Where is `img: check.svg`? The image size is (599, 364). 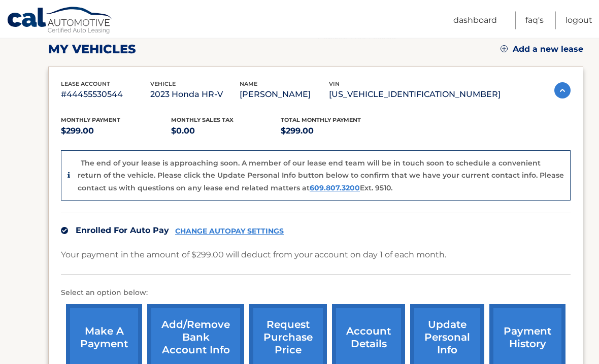
img: check.svg is located at coordinates (64, 231).